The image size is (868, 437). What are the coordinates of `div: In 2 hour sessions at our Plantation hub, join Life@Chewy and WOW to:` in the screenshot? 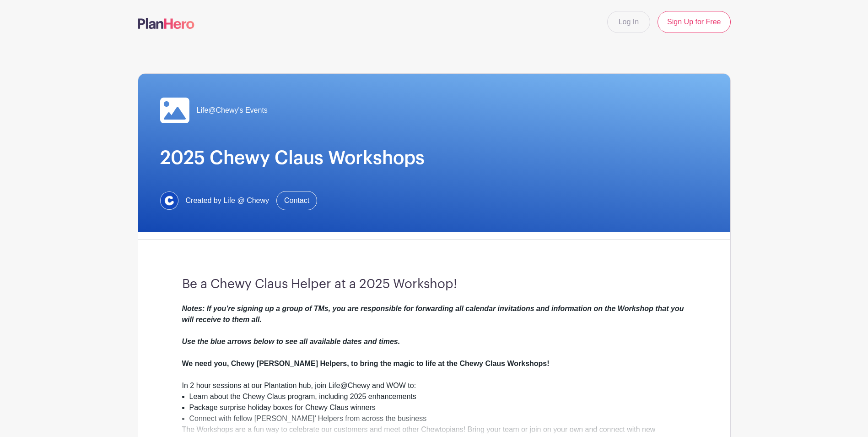 It's located at (434, 385).